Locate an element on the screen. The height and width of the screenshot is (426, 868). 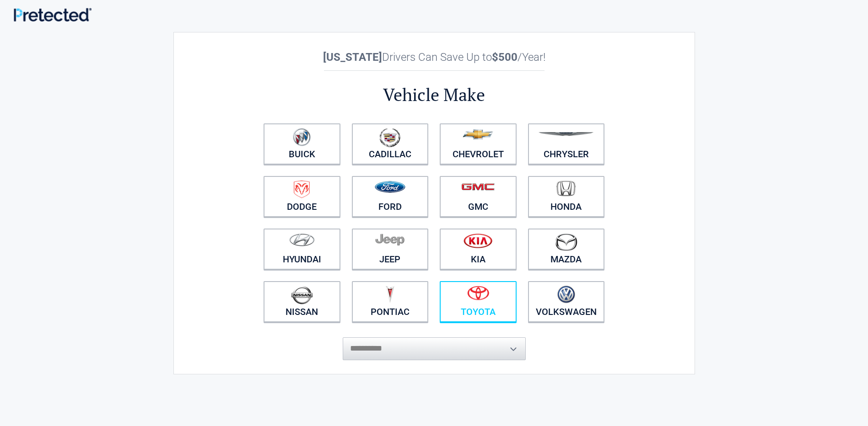
a: Pontiac is located at coordinates (390, 302).